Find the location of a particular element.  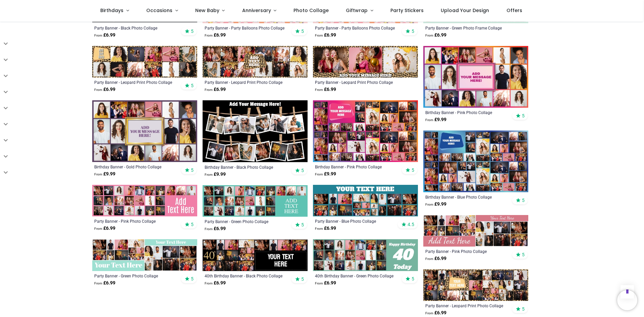

a: Party Banner - Blue Photo Collage is located at coordinates (355, 221).